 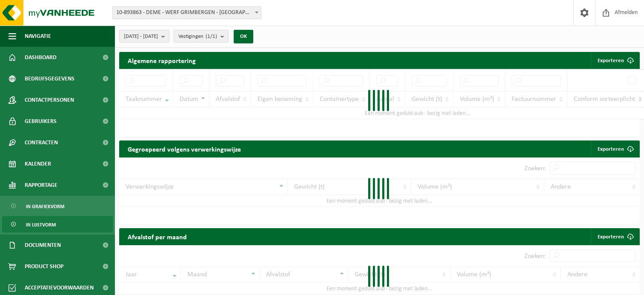 I want to click on span: Contracten, so click(x=42, y=142).